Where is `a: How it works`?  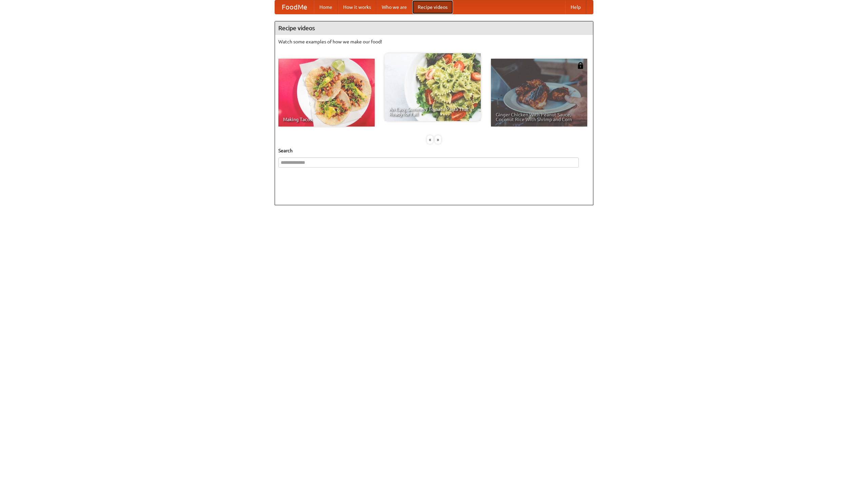 a: How it works is located at coordinates (357, 7).